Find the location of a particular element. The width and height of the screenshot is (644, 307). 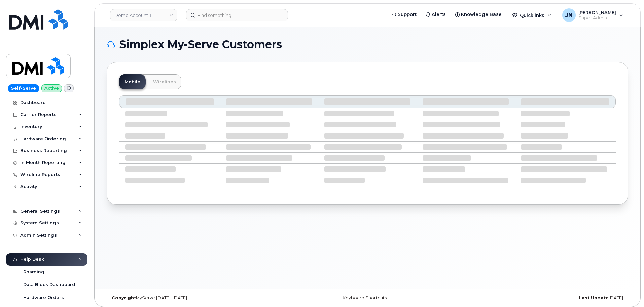

strong: Copyright is located at coordinates (124, 298).